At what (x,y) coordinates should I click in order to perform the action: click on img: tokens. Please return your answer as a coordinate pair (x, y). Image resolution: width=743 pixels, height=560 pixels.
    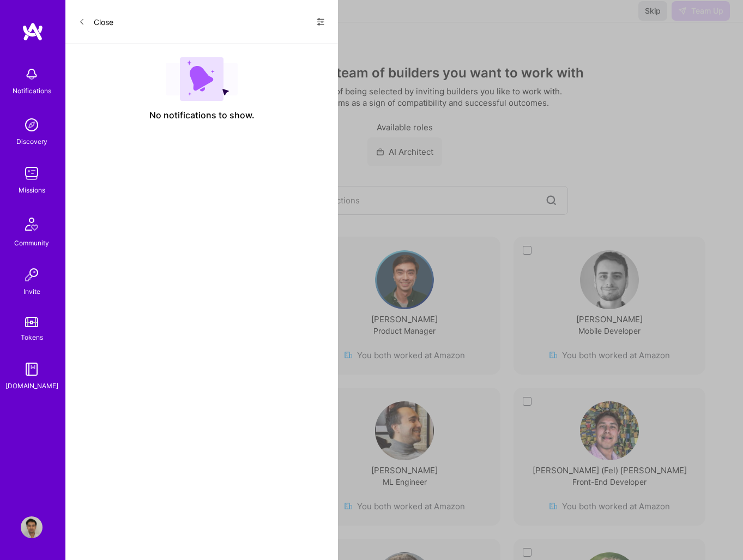
    Looking at the image, I should click on (32, 321).